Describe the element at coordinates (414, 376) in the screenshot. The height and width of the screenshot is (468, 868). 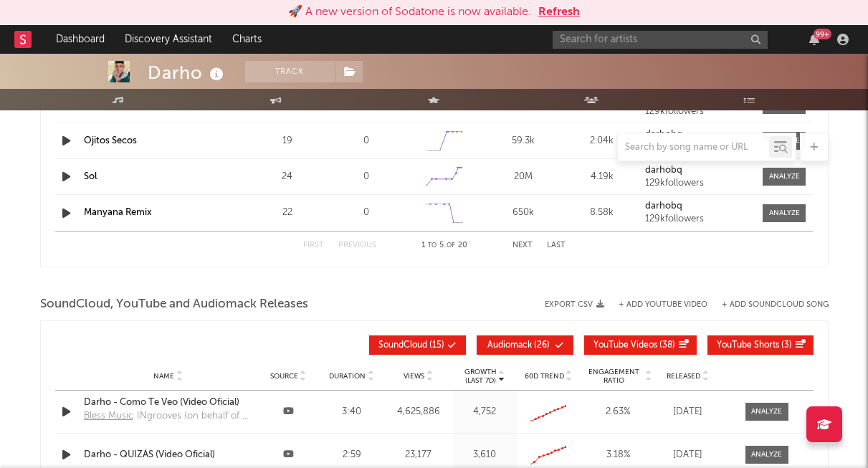
I see `span: Views` at that location.